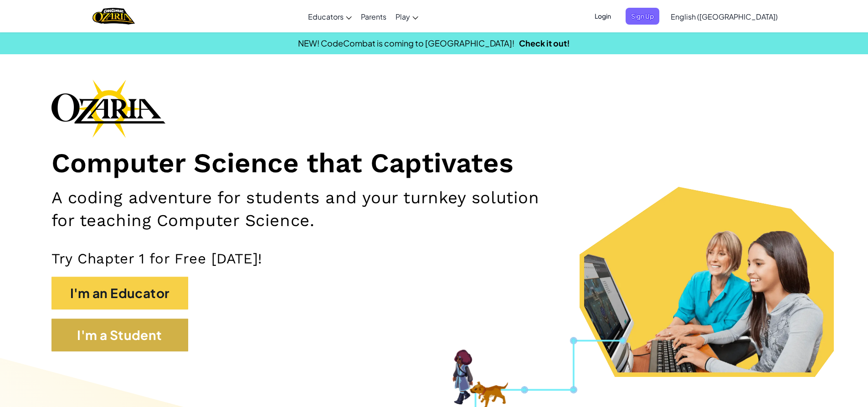 The image size is (868, 407). What do you see at coordinates (120, 335) in the screenshot?
I see `button: I'm a Student` at bounding box center [120, 335].